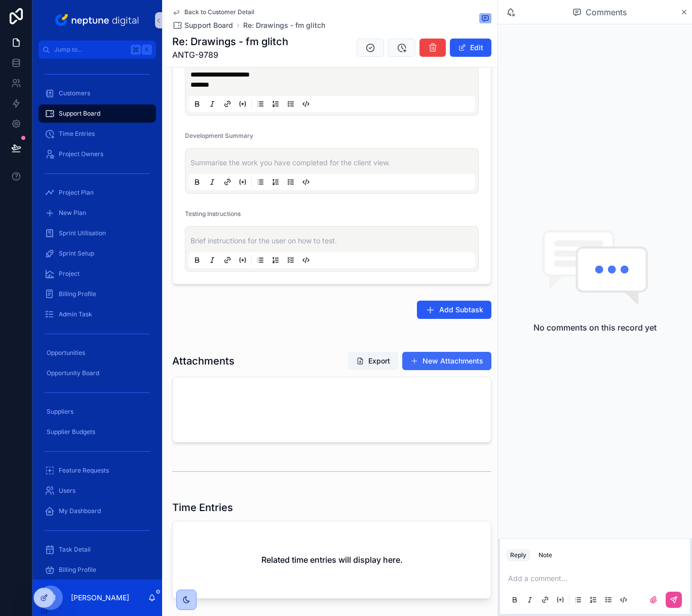 The width and height of the screenshot is (692, 616). I want to click on span: New Plan, so click(72, 213).